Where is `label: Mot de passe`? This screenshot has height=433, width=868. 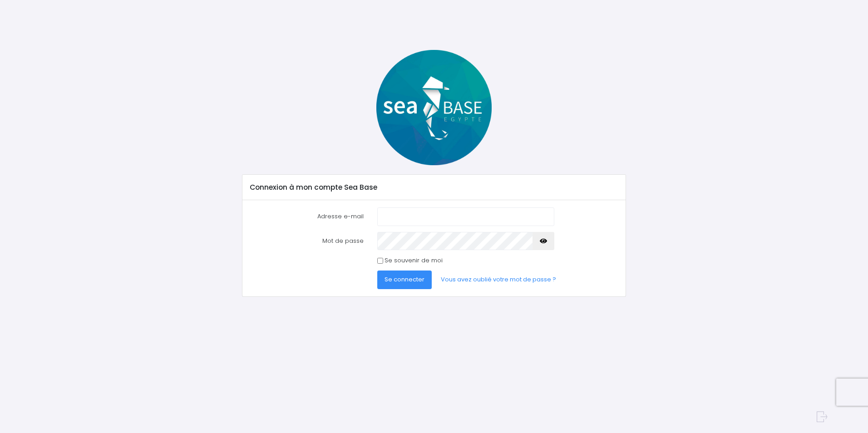
label: Mot de passe is located at coordinates (307, 241).